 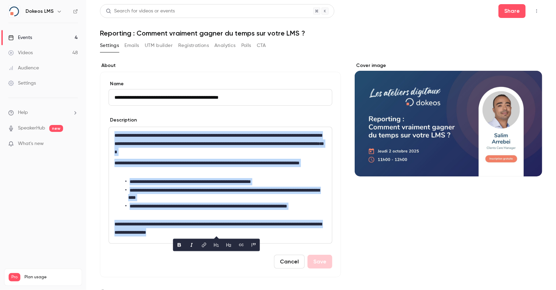 I want to click on h6: Dokeos LMS, so click(x=40, y=11).